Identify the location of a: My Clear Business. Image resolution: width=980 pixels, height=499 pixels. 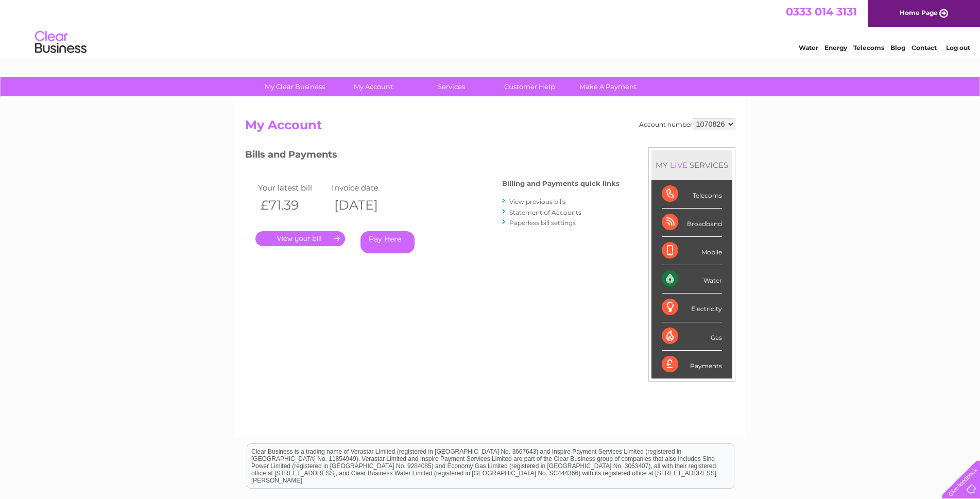
(295, 87).